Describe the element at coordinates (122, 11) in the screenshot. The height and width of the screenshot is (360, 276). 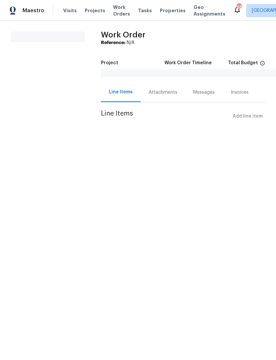
I see `span: Work Orders` at that location.